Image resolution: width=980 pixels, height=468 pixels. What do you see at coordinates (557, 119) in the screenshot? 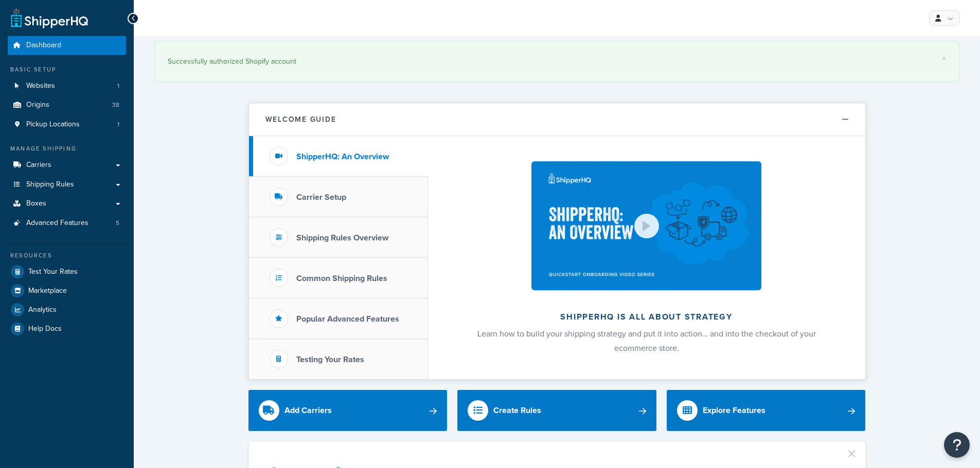
I see `button: Welcome Guide` at bounding box center [557, 119].